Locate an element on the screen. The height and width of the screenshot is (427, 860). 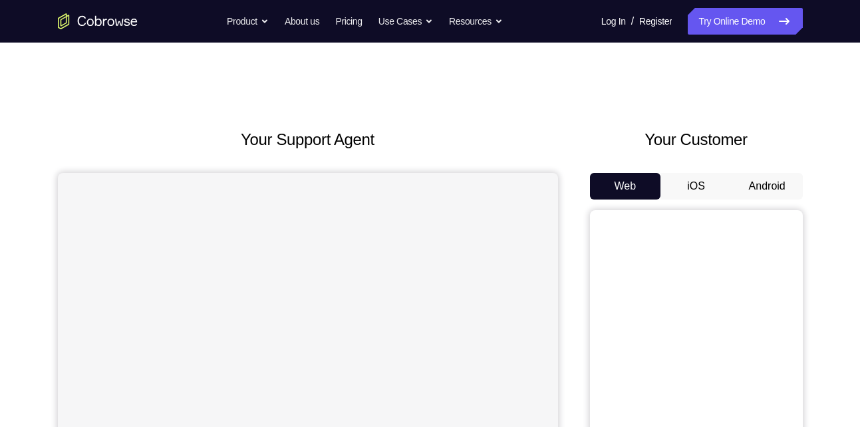
h2: Your Support Agent is located at coordinates (308, 140).